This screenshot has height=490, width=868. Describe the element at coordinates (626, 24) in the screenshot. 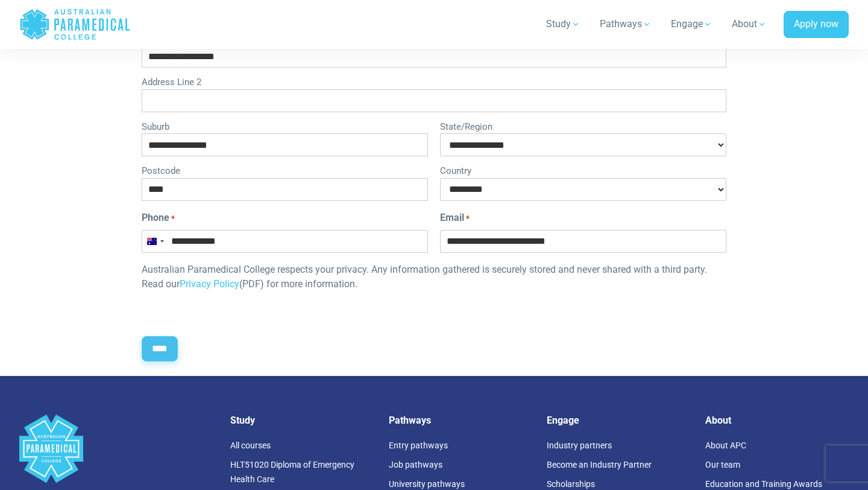

I see `a: Pathways` at that location.